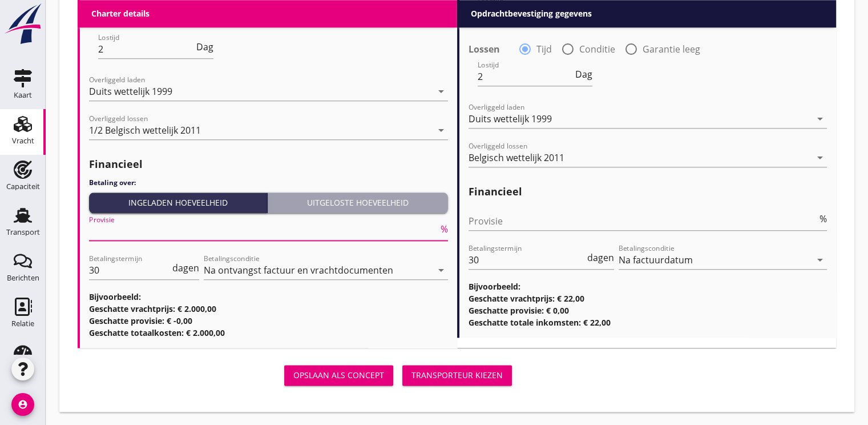 The height and width of the screenshot is (425, 868). I want to click on input: Laadtijd, so click(526, 12).